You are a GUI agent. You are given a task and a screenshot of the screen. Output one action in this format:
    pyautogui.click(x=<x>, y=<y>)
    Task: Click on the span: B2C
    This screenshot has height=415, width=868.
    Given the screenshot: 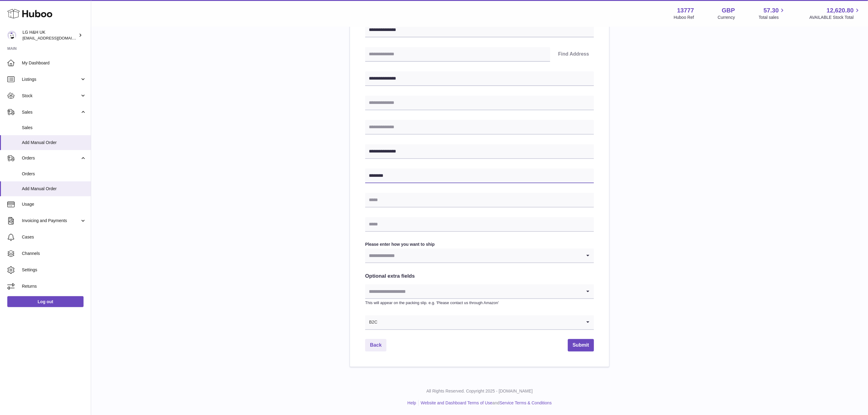 What is the action you would take?
    pyautogui.click(x=372, y=322)
    